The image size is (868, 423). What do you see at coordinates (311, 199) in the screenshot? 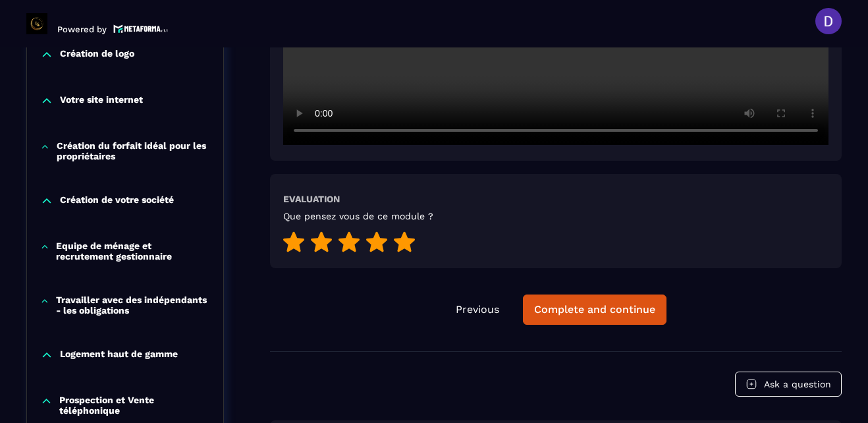
I see `h6: Evaluation` at bounding box center [311, 199].